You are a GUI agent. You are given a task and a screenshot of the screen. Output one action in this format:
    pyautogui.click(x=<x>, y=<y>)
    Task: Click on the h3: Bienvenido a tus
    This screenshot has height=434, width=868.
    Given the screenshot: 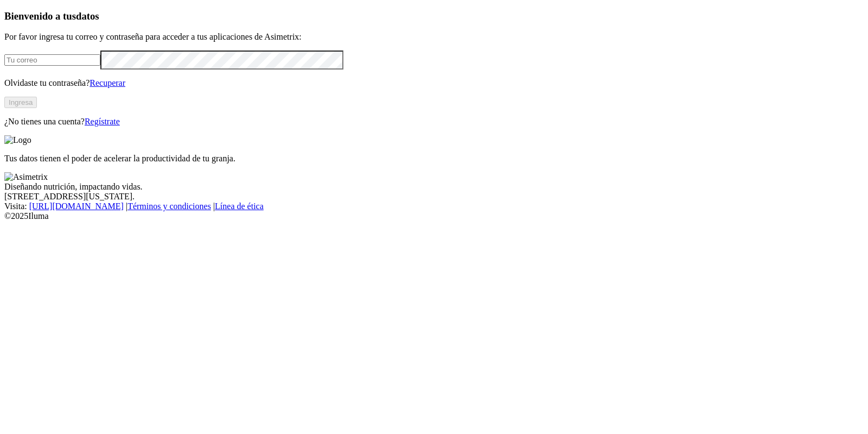 What is the action you would take?
    pyautogui.click(x=434, y=17)
    